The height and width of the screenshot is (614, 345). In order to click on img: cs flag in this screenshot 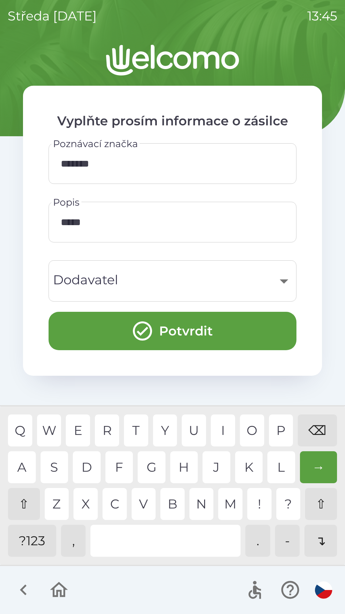, I will do `click(324, 590)`.